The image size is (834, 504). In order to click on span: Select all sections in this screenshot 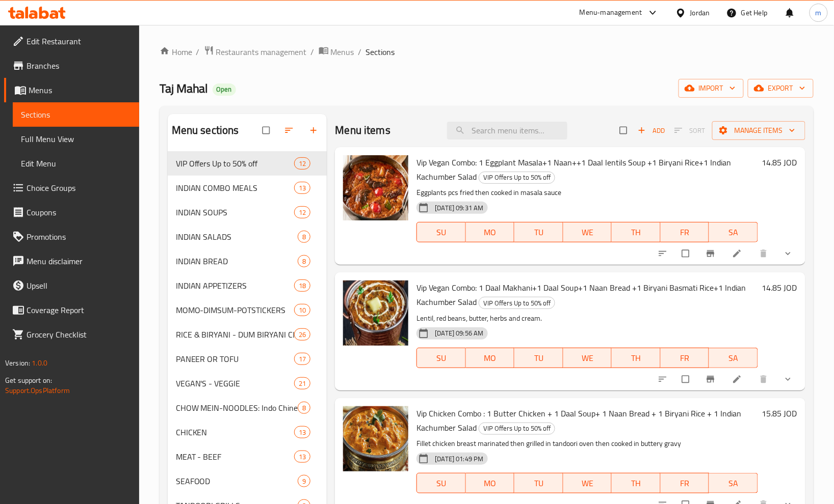, I will do `click(267, 130)`.